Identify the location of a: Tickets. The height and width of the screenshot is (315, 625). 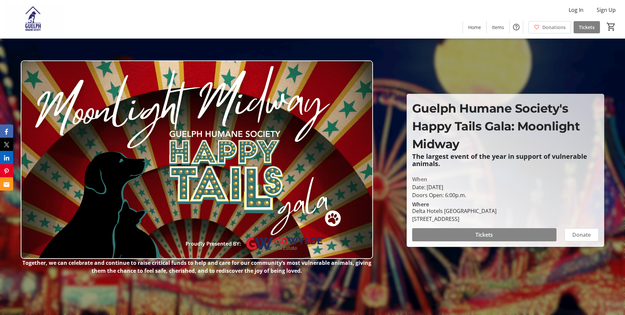
(587, 27).